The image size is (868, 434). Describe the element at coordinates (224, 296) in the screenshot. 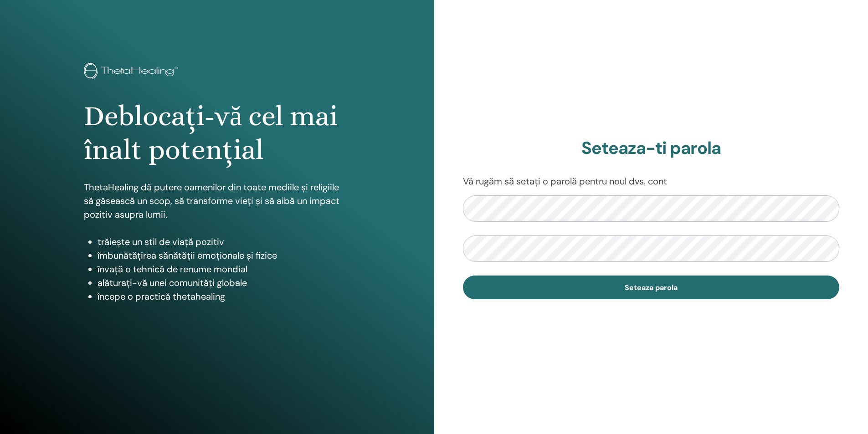

I see `li: începe o practică thetahealing` at that location.